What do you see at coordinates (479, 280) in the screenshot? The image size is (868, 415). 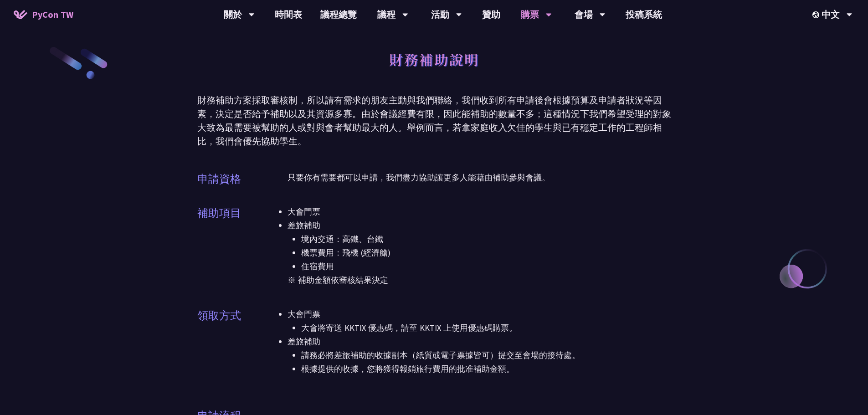 I see `p: ※ 補助金額依審核結果決定` at bounding box center [479, 280].